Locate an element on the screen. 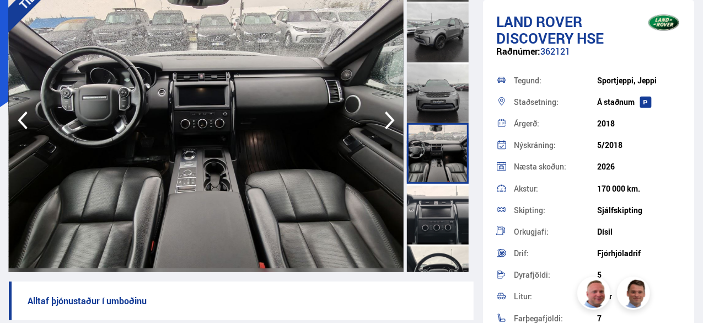 The height and width of the screenshot is (323, 703). div: Drif: is located at coordinates (556, 253).